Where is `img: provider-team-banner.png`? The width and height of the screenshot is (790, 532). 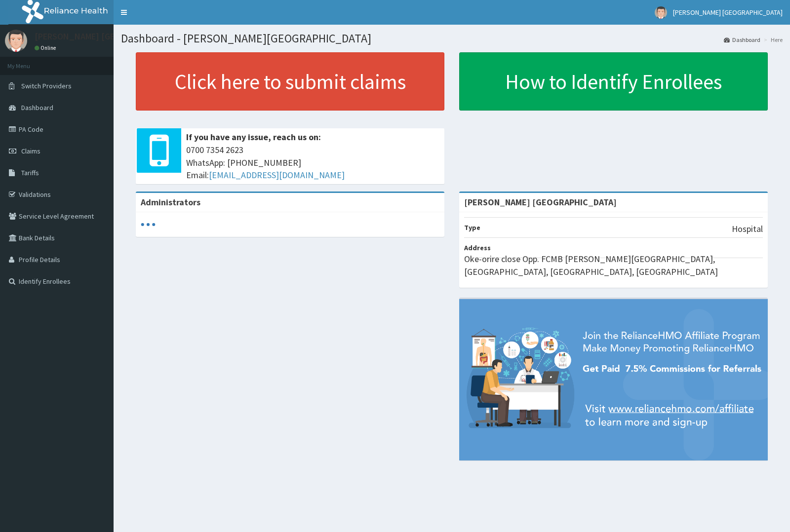
img: provider-team-banner.png is located at coordinates (613, 379).